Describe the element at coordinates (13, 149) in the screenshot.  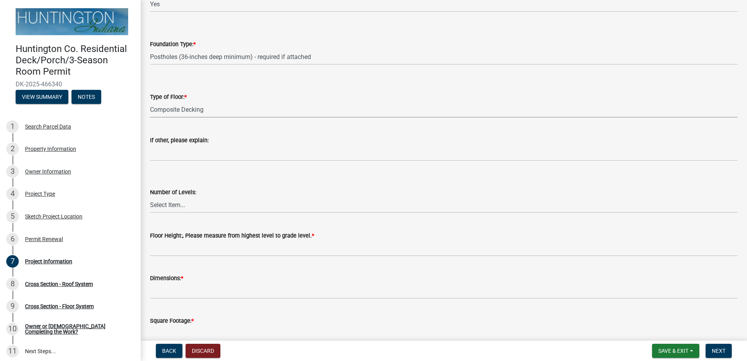
I see `div: 2` at that location.